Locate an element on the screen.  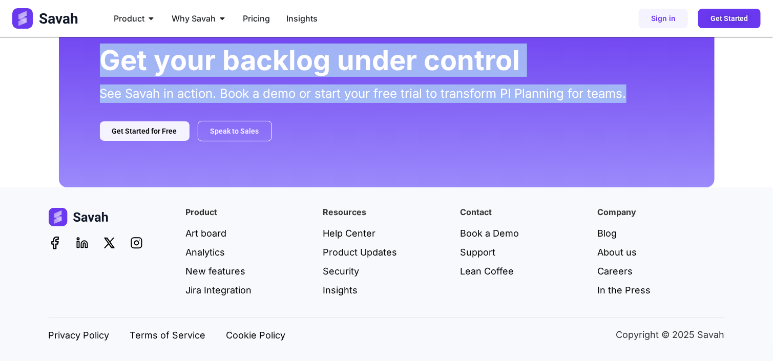
span: Cookie Policy is located at coordinates (256, 335).